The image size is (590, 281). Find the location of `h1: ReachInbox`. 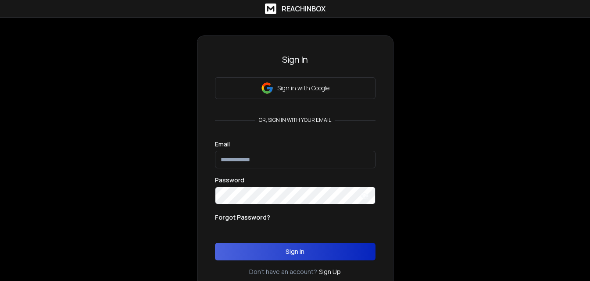

h1: ReachInbox is located at coordinates (303, 9).